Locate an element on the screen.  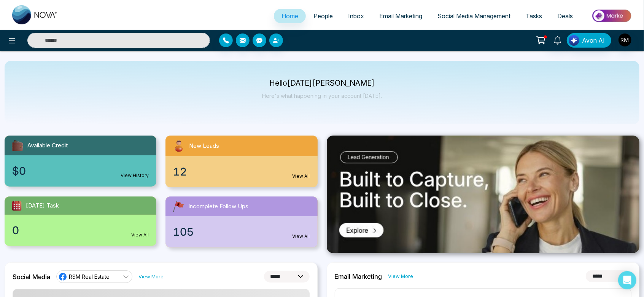
img: Nova CRM Logo is located at coordinates (35, 15).